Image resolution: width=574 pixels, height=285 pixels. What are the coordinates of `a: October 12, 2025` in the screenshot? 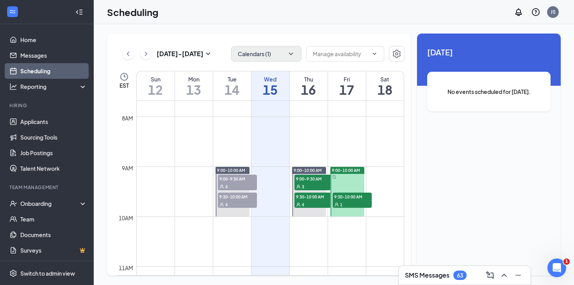 It's located at (155, 86).